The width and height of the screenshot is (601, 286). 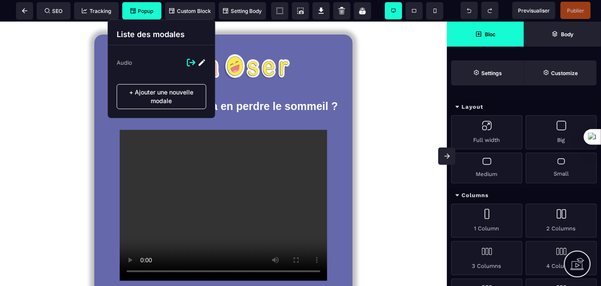 What do you see at coordinates (125, 62) in the screenshot?
I see `p: Audio` at bounding box center [125, 62].